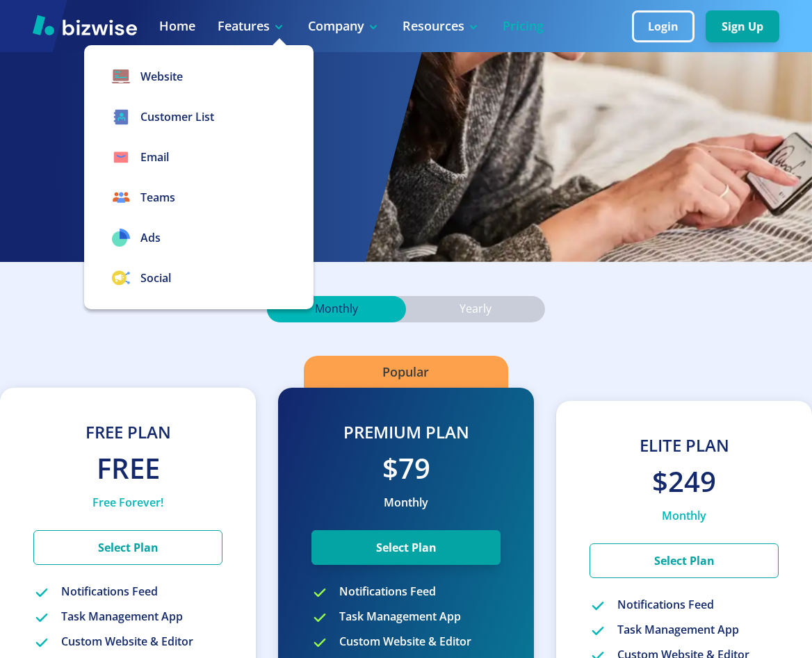 This screenshot has height=658, width=812. What do you see at coordinates (405, 372) in the screenshot?
I see `p: Popular` at bounding box center [405, 372].